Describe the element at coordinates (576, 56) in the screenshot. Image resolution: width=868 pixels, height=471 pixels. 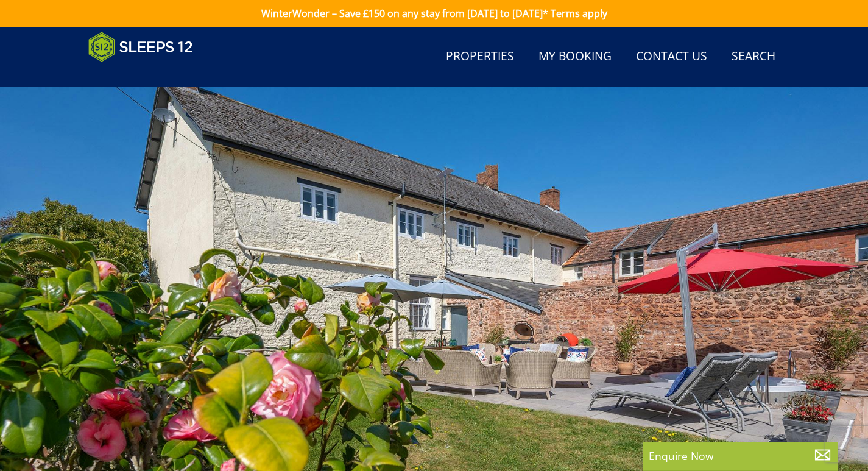
I see `a: My Booking` at that location.